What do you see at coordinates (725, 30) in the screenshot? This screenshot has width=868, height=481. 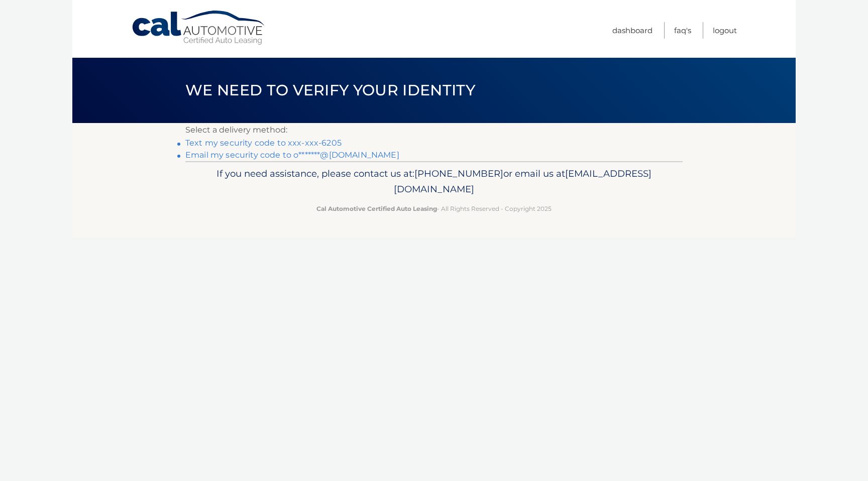 I see `a: Logout` at bounding box center [725, 30].